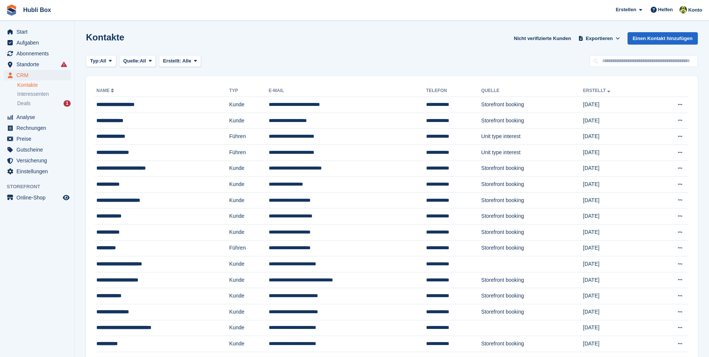 The height and width of the screenshot is (357, 709). I want to click on a: Kontakte, so click(44, 85).